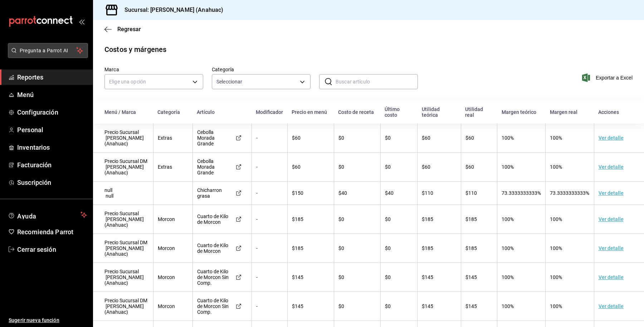  I want to click on span: Ayuda, so click(47, 215).